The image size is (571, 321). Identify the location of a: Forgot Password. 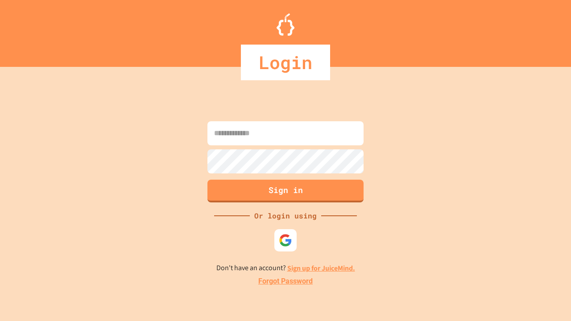
(285, 281).